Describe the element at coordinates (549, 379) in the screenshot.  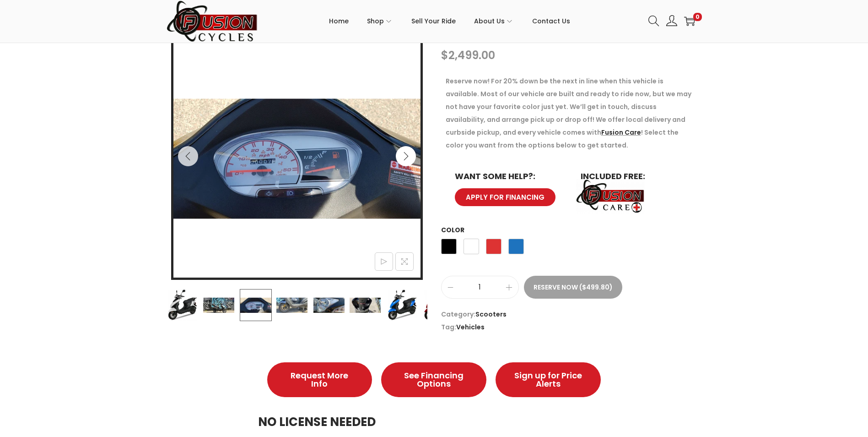
I see `a: Sign up for Price Alerts` at that location.